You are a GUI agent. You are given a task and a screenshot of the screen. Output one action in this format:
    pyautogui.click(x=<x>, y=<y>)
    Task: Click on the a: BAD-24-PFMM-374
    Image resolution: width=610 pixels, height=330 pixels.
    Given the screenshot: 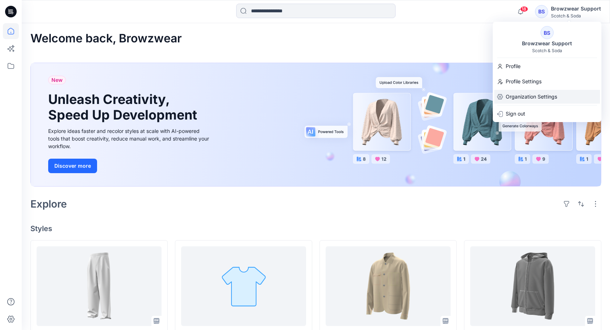 What is the action you would take?
    pyautogui.click(x=243, y=286)
    